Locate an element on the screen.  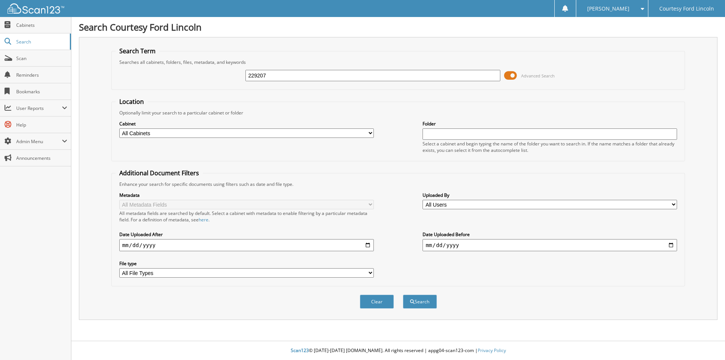
span: Scan123 is located at coordinates (300, 350).